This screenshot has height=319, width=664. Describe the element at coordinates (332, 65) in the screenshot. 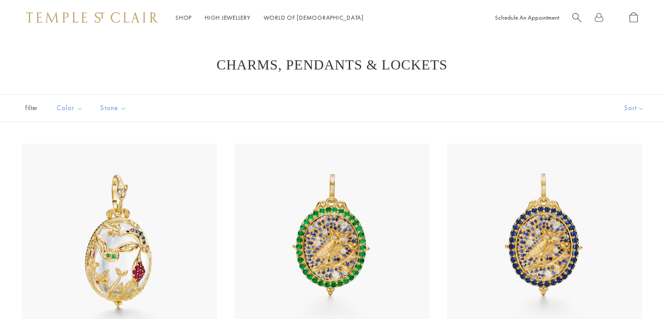

I see `h1: Charms, Pendants & Lockets` at that location.